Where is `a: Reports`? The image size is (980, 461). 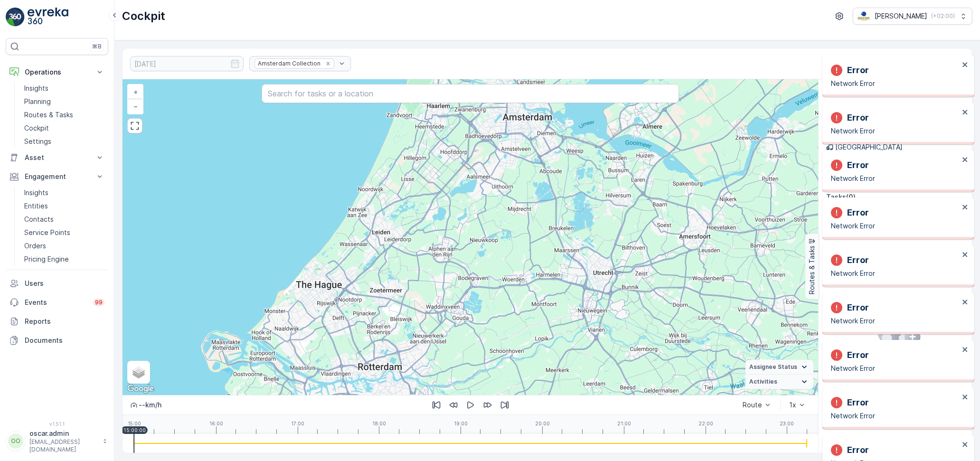
a: Reports is located at coordinates (57, 322).